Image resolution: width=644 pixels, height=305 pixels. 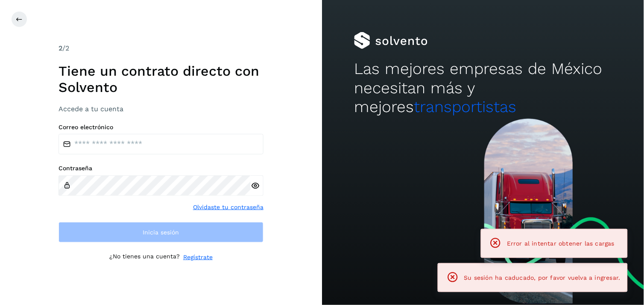 I want to click on span: transportistas, so click(x=465, y=106).